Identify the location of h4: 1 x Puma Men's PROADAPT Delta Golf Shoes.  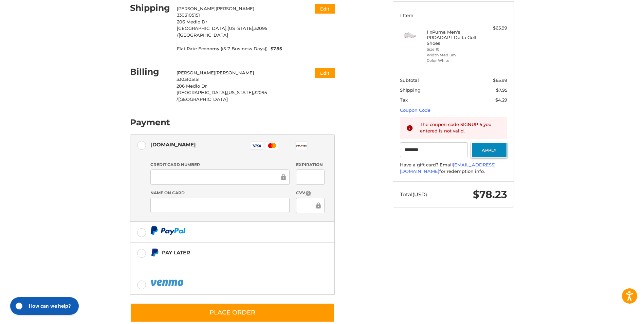
(453, 37).